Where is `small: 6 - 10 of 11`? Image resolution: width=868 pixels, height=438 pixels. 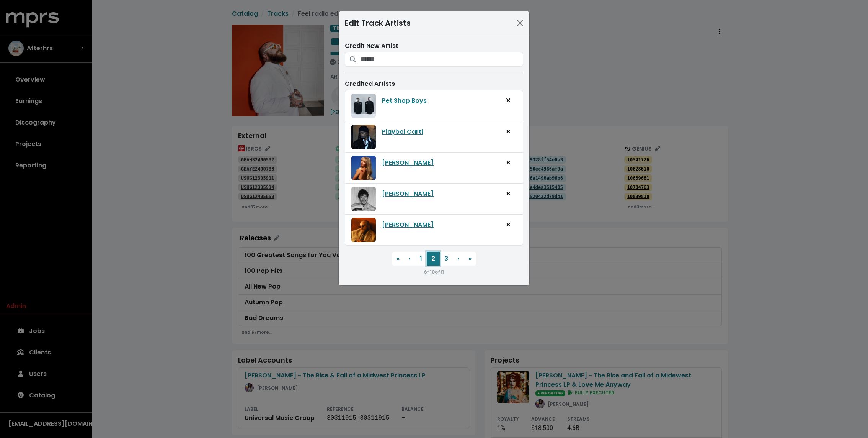 small: 6 - 10 of 11 is located at coordinates (434, 272).